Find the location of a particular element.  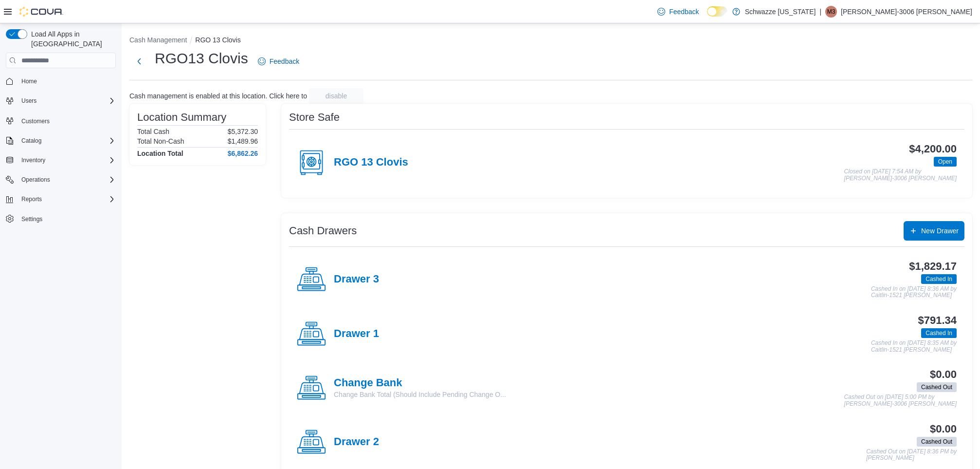

button: Next is located at coordinates (139, 61).